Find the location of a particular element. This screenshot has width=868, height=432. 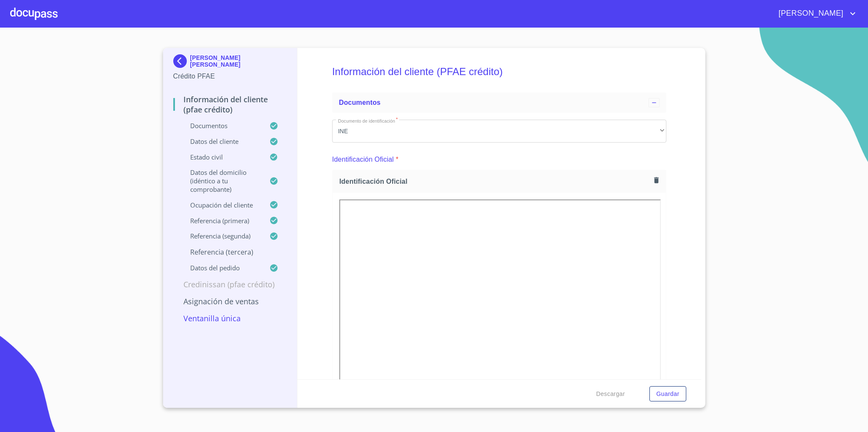

p: Estado Civil is located at coordinates (222, 157).